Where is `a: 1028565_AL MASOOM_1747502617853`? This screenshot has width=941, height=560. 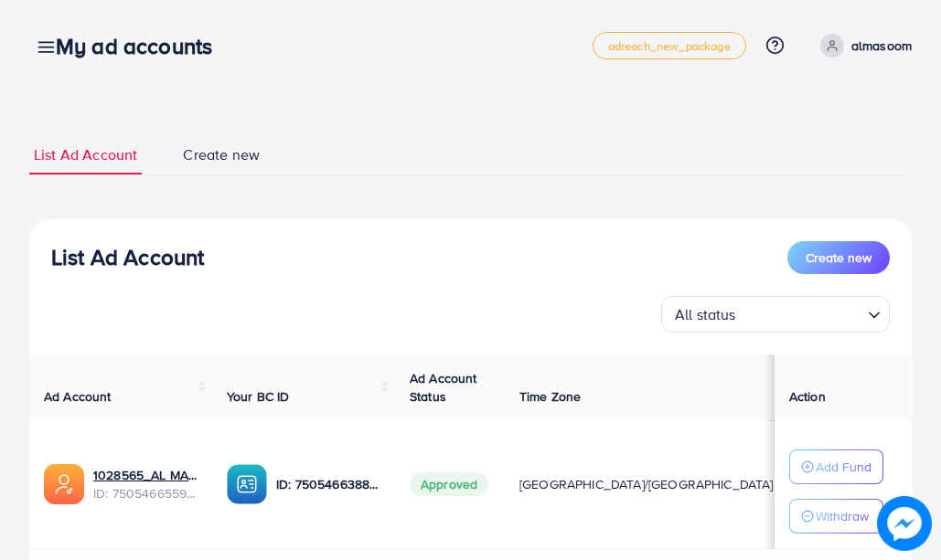
a: 1028565_AL MASOOM_1747502617853 is located at coordinates (146, 475).